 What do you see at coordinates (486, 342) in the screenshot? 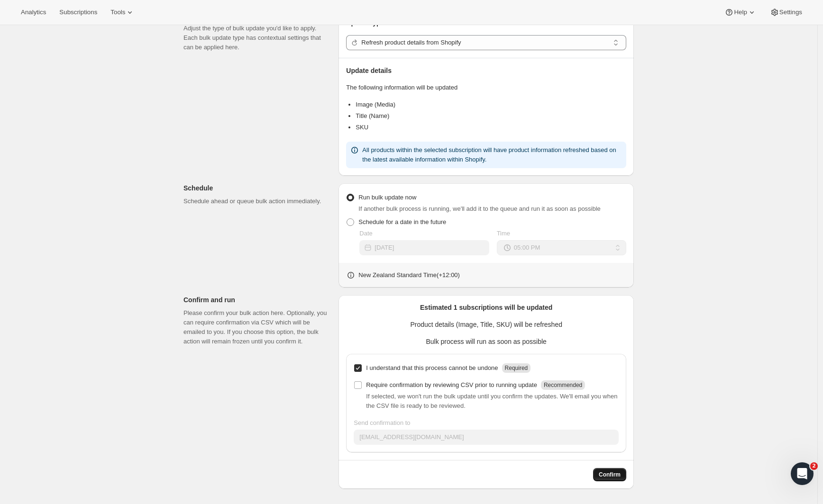
I see `p: Bulk process will run as soon as possible` at bounding box center [486, 342].